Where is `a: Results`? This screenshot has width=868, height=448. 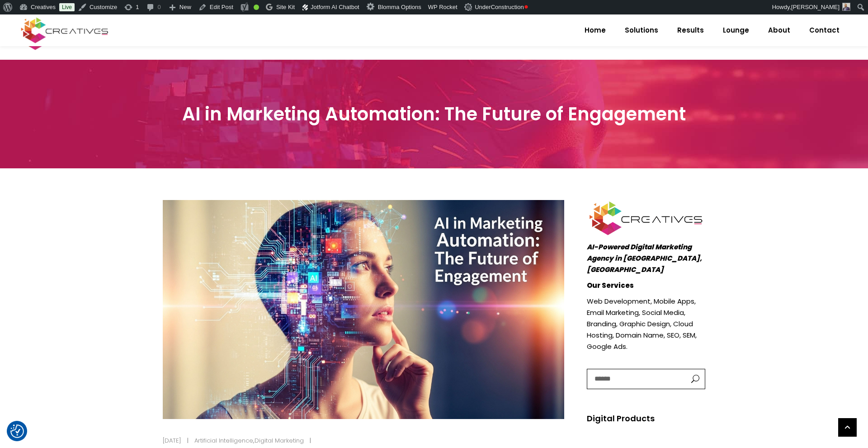
a: Results is located at coordinates (690, 31).